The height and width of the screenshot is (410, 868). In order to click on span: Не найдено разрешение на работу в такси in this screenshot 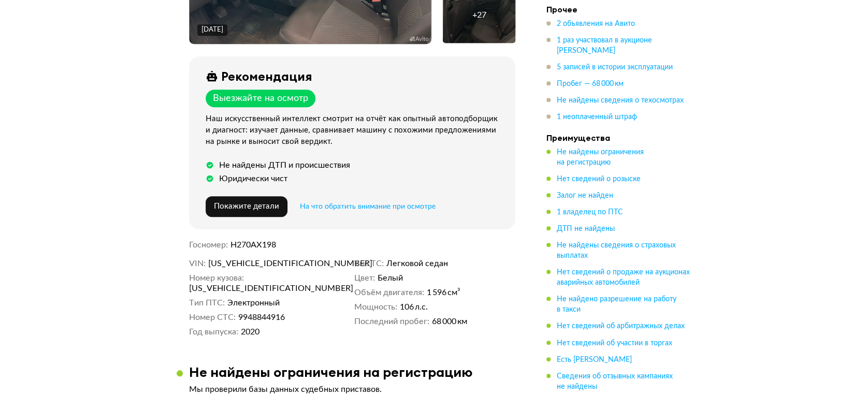, I will do `click(616, 305)`.